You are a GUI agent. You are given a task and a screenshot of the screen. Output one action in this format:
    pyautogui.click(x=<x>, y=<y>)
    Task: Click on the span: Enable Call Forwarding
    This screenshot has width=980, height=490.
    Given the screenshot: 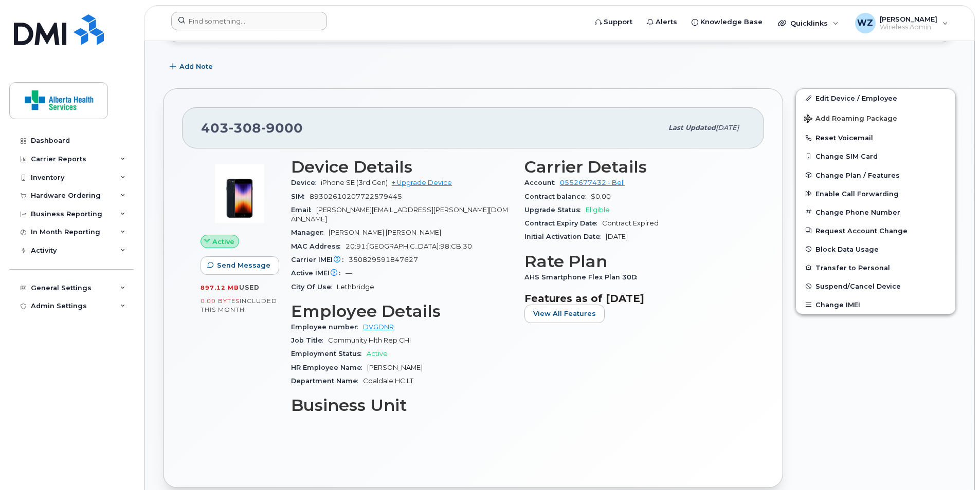 What is the action you would take?
    pyautogui.click(x=857, y=193)
    